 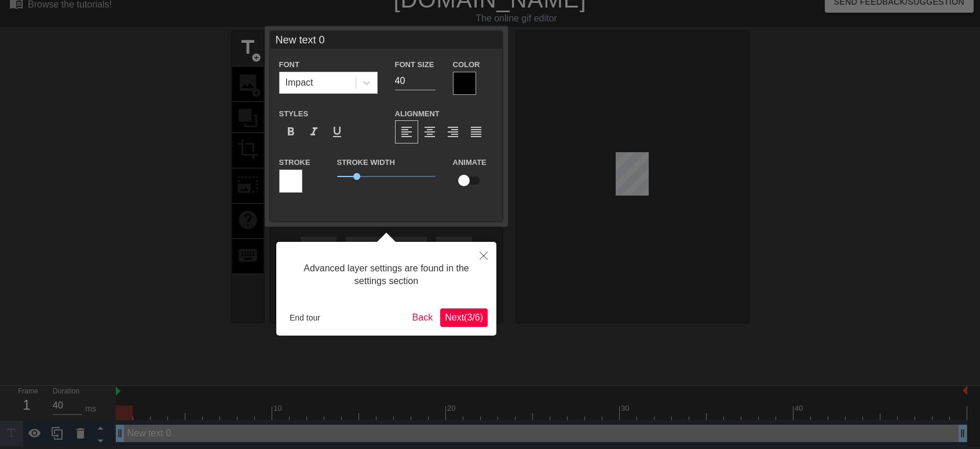 I want to click on button: Back, so click(x=423, y=318).